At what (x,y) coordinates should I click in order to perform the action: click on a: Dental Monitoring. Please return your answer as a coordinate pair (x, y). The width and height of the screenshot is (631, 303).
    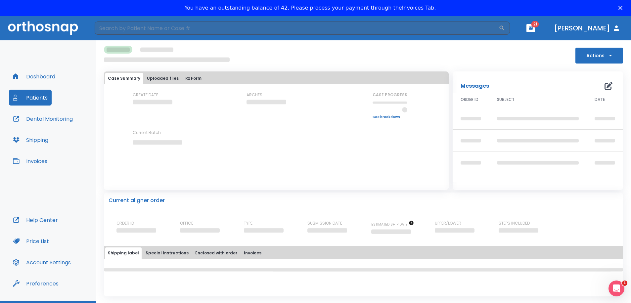
    Looking at the image, I should click on (43, 119).